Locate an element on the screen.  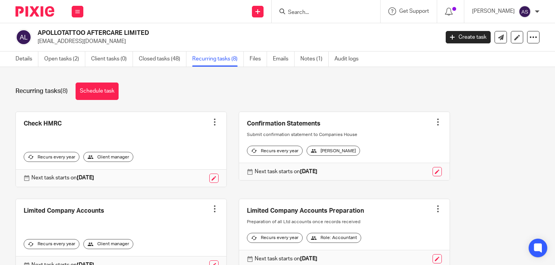
input: Search is located at coordinates (322, 13).